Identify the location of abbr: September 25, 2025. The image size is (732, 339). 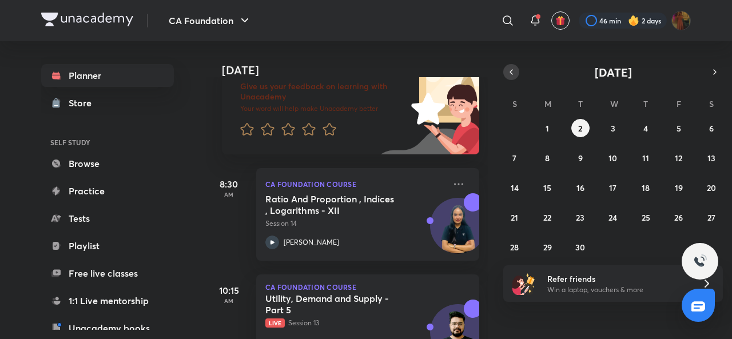
(646, 217).